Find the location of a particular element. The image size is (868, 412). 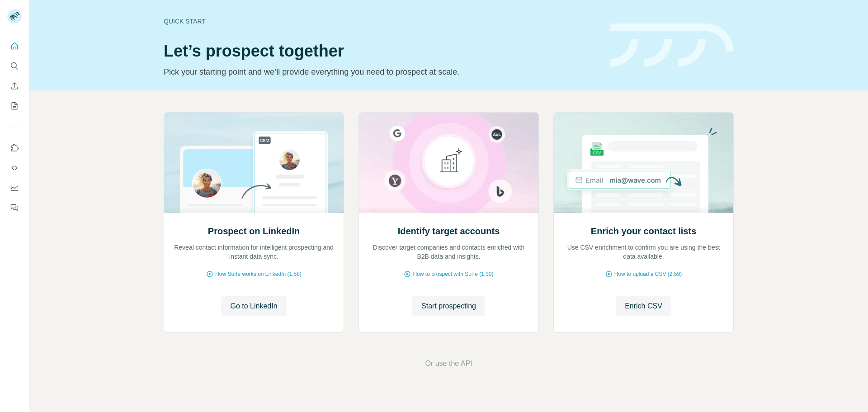

p: Reveal contact information for intelligent prospecting and instant data sync. is located at coordinates (254, 252).